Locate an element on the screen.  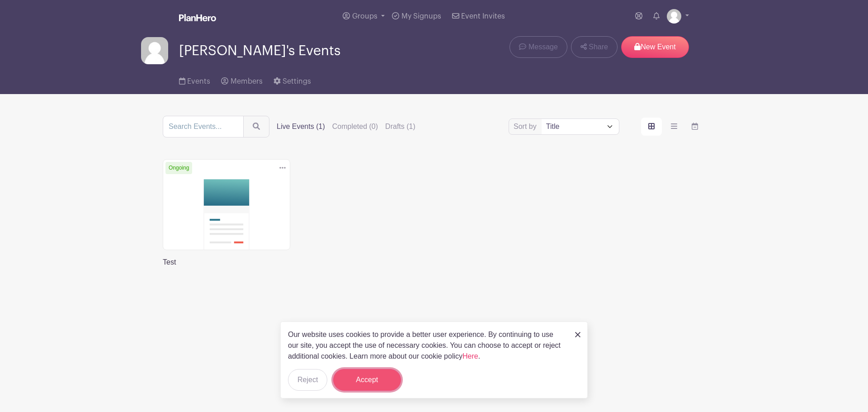
span: Message is located at coordinates (543, 47).